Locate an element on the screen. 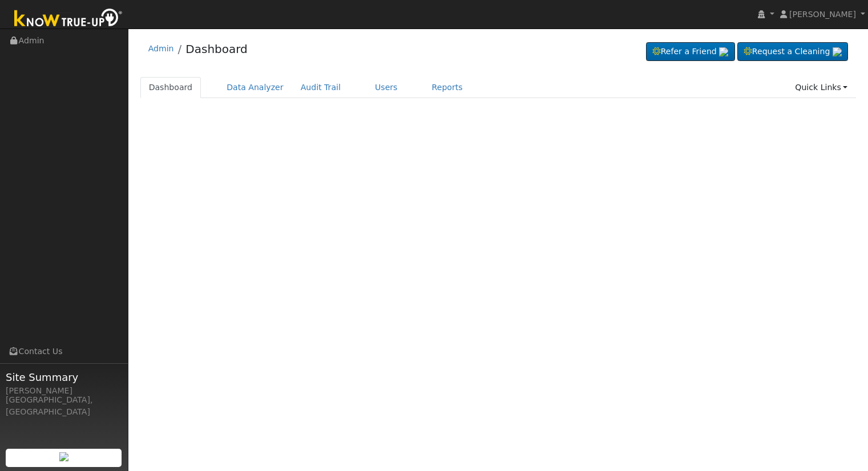  img: Know True-Up is located at coordinates (69, 19).